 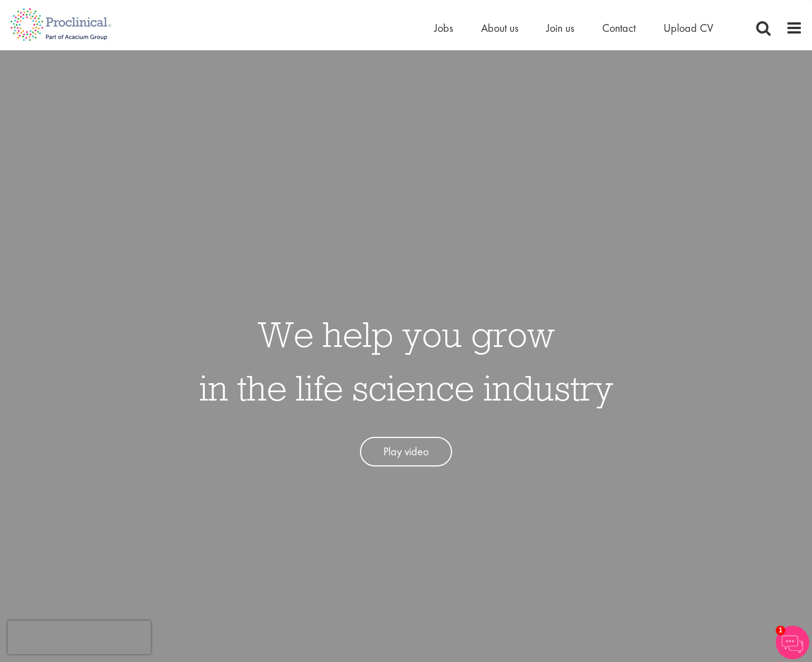 I want to click on span: Upload CV, so click(x=689, y=28).